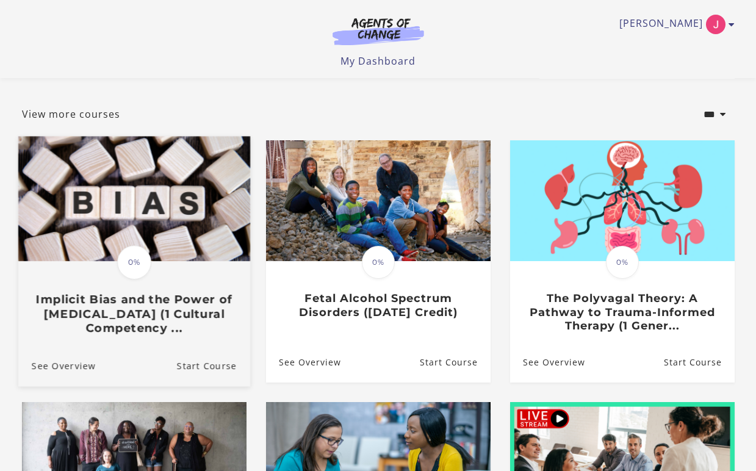 Image resolution: width=756 pixels, height=471 pixels. Describe the element at coordinates (213, 366) in the screenshot. I see `a: Implicit Bias and the Power of Peer Support (1 Cultural Competency ...: Resume Course` at that location.